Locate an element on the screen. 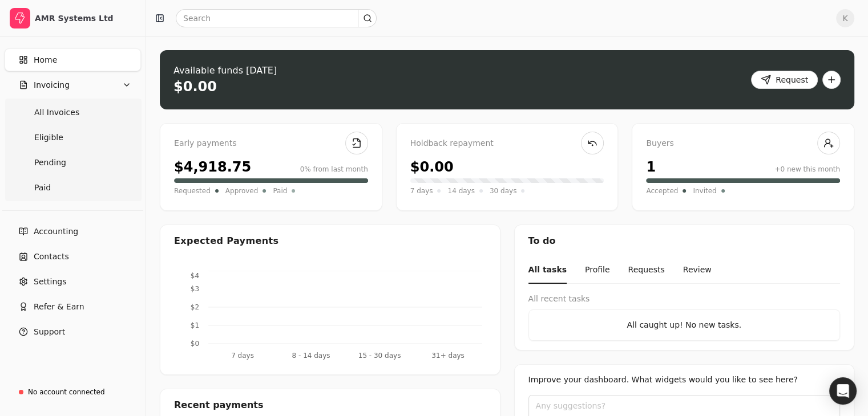  span: All Invoices is located at coordinates (56, 112).